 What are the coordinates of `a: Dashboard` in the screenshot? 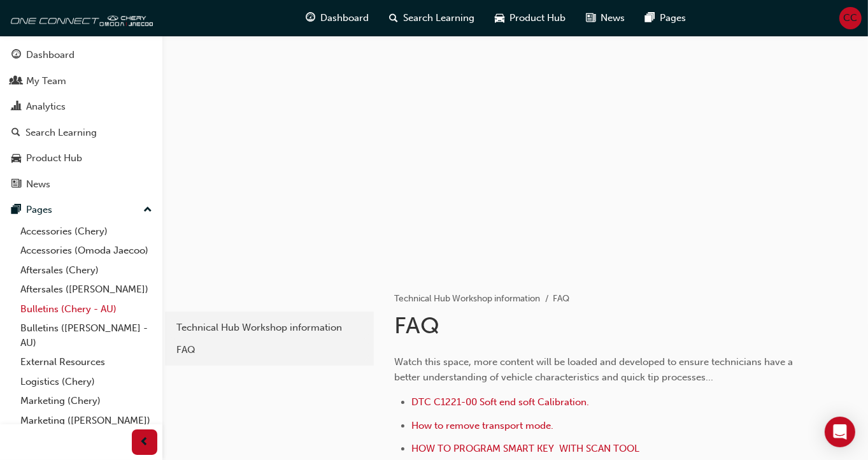 It's located at (81, 55).